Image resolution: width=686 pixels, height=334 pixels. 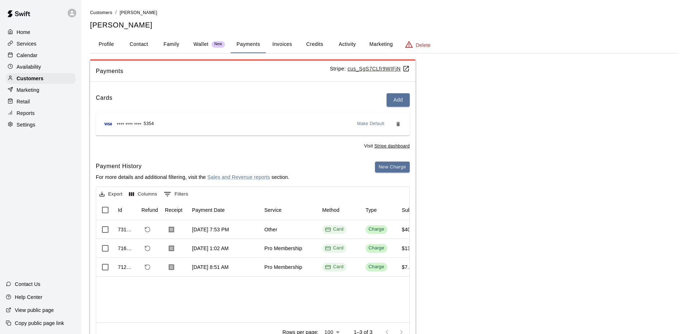 What do you see at coordinates (392, 167) in the screenshot?
I see `button: New Charge` at bounding box center [392, 167].